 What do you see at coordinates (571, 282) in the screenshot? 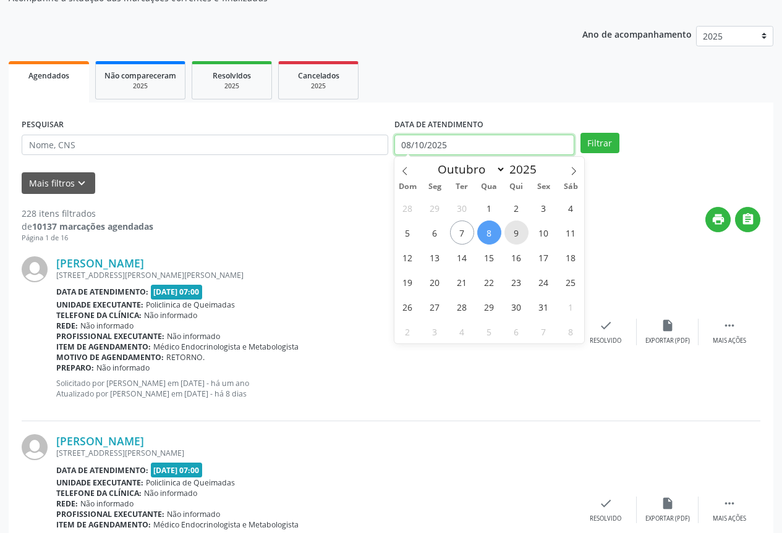
I see `span: Outubro 25, 2025` at bounding box center [571, 282].